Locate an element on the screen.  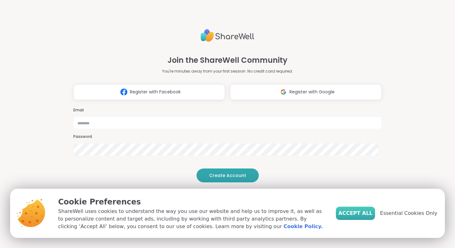
span: Accept All is located at coordinates (355, 213).